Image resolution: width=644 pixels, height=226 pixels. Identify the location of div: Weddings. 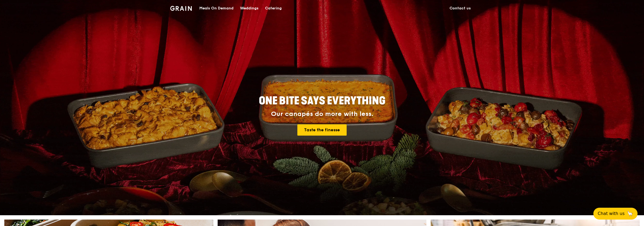
(249, 8).